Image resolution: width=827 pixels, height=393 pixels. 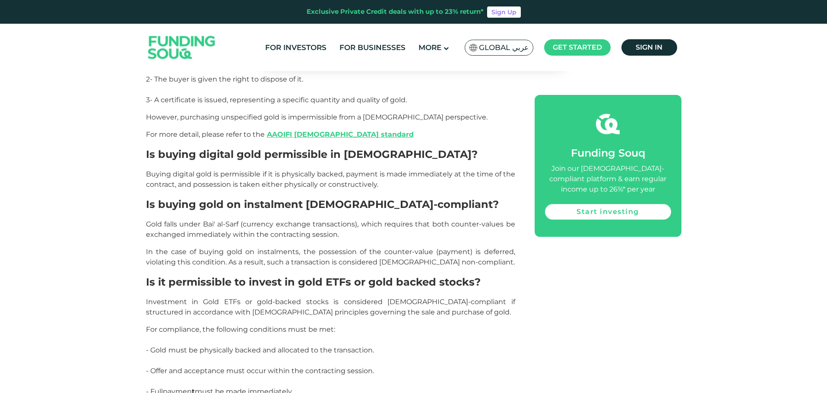 What do you see at coordinates (577, 47) in the screenshot?
I see `span: Get started` at bounding box center [577, 47].